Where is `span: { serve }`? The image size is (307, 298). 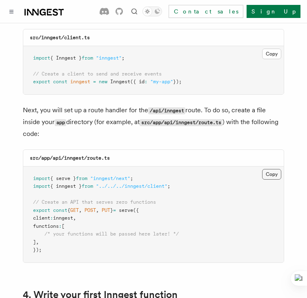 span: { serve } is located at coordinates (63, 178).